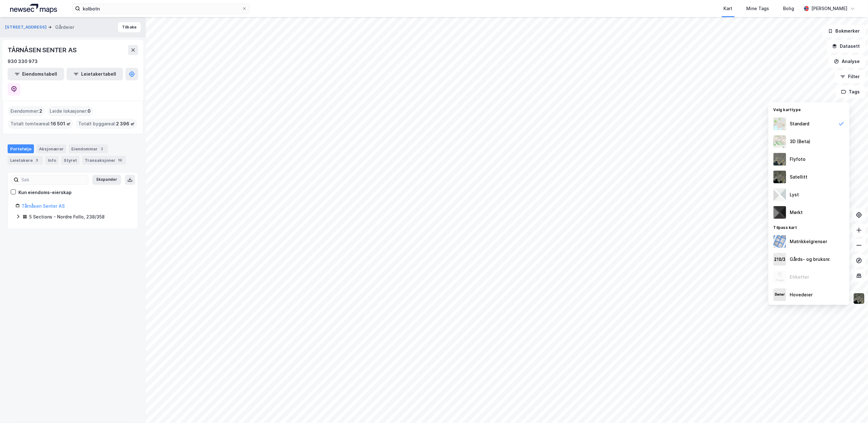  Describe the element at coordinates (43, 206) in the screenshot. I see `a: Tårnåsen Senter AS` at that location.